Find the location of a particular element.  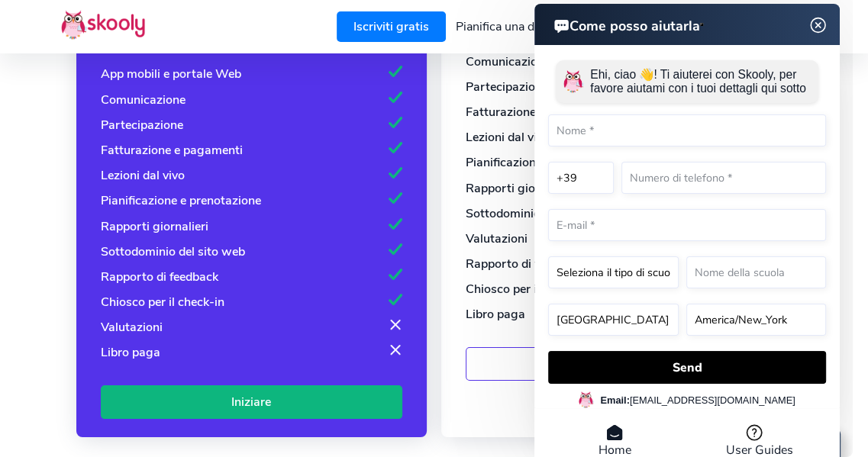

div: Rapporto di feedback is located at coordinates (160, 277).